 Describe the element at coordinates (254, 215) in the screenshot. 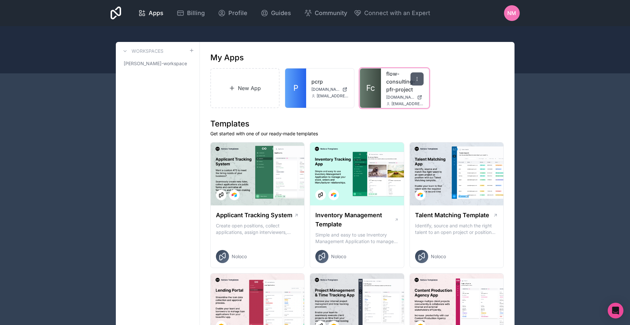

I see `h1: Applicant Tracking System` at that location.